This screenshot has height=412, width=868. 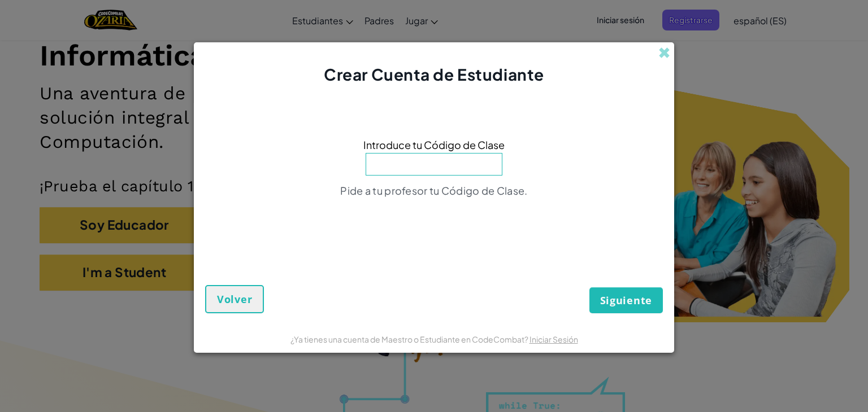 I want to click on span: Siguiente, so click(x=626, y=300).